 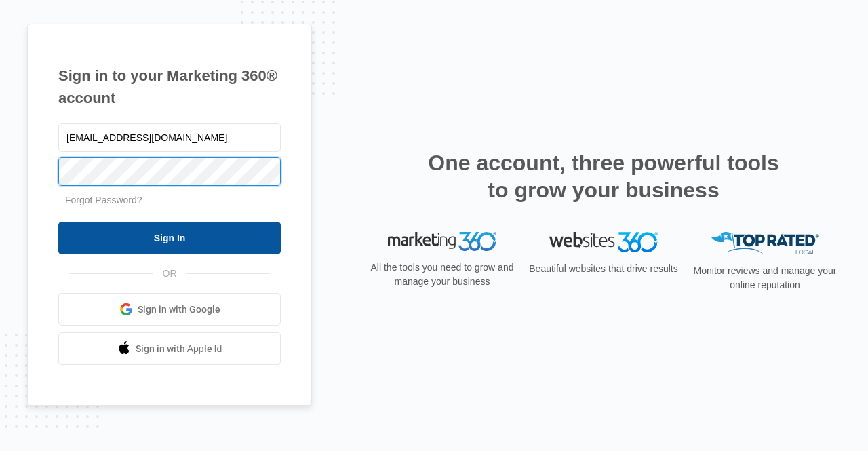 I want to click on h2: One account, three powerful tools to grow your business, so click(x=604, y=176).